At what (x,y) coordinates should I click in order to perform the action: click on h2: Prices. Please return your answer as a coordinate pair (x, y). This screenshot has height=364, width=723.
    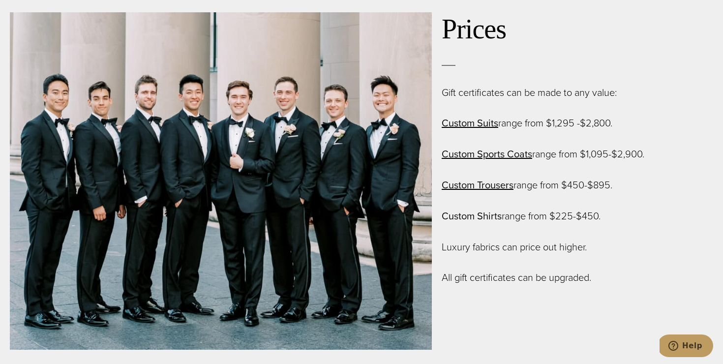
    Looking at the image, I should click on (578, 29).